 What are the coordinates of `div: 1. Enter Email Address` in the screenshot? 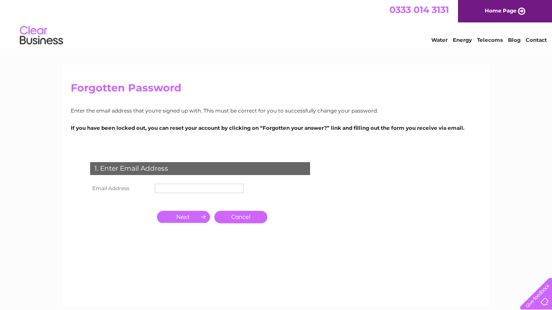 It's located at (200, 169).